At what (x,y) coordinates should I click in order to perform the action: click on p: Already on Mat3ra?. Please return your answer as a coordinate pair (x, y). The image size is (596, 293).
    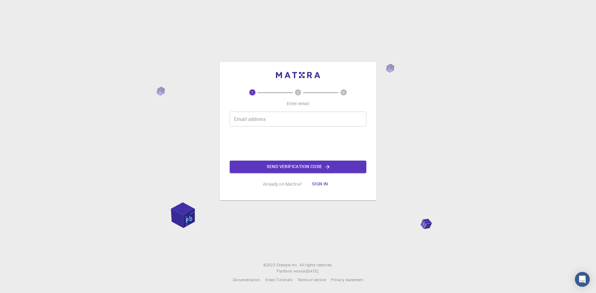
    Looking at the image, I should click on (282, 184).